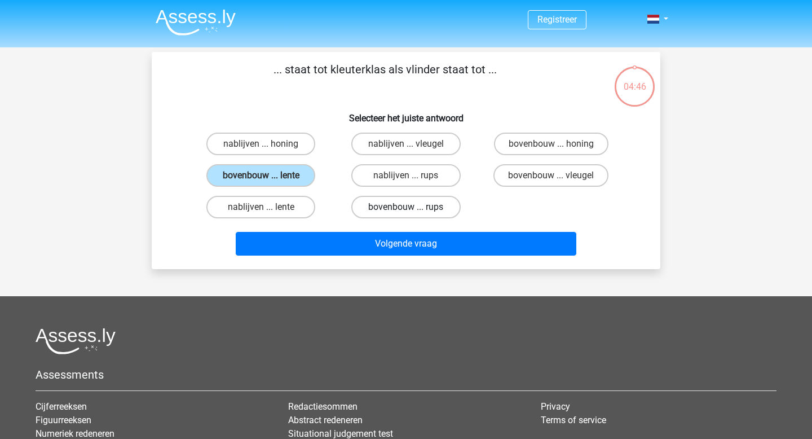 The width and height of the screenshot is (812, 439). What do you see at coordinates (323, 406) in the screenshot?
I see `a: Redactiesommen` at bounding box center [323, 406].